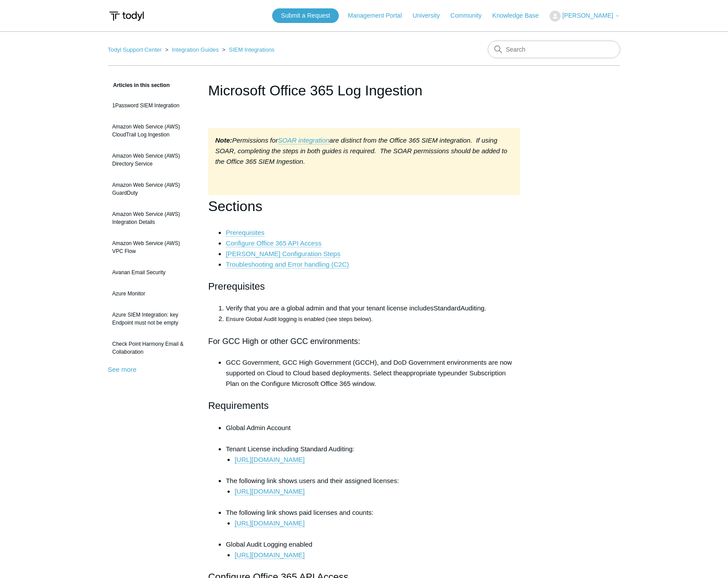  Describe the element at coordinates (364, 206) in the screenshot. I see `h1: Sections` at that location.